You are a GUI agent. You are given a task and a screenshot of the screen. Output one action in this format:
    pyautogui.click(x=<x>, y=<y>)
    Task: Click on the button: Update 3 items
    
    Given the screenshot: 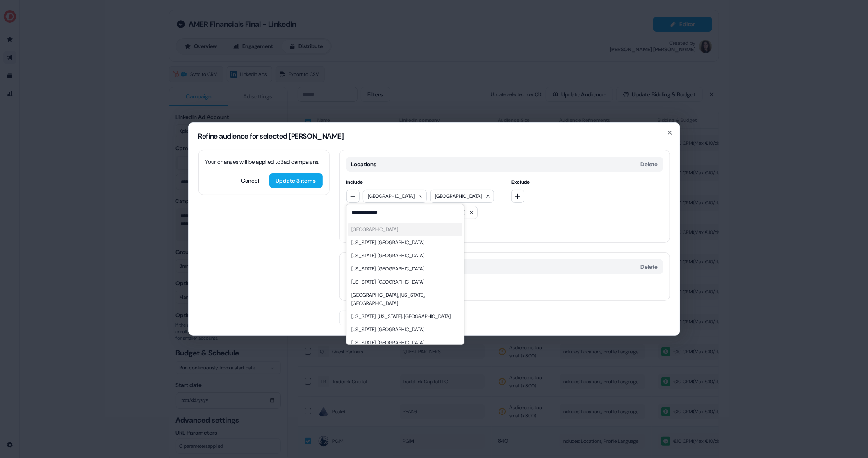 What is the action you would take?
    pyautogui.click(x=296, y=180)
    